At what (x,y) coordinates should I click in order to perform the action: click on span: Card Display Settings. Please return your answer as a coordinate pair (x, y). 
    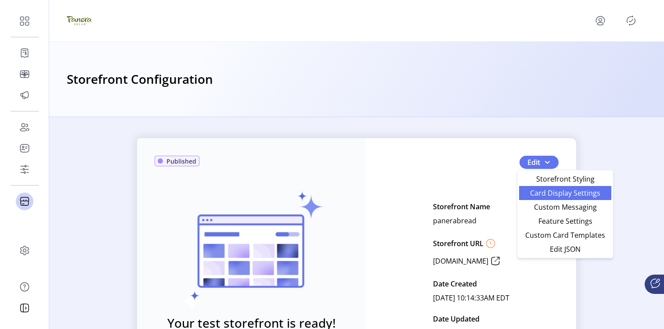
    Looking at the image, I should click on (565, 193).